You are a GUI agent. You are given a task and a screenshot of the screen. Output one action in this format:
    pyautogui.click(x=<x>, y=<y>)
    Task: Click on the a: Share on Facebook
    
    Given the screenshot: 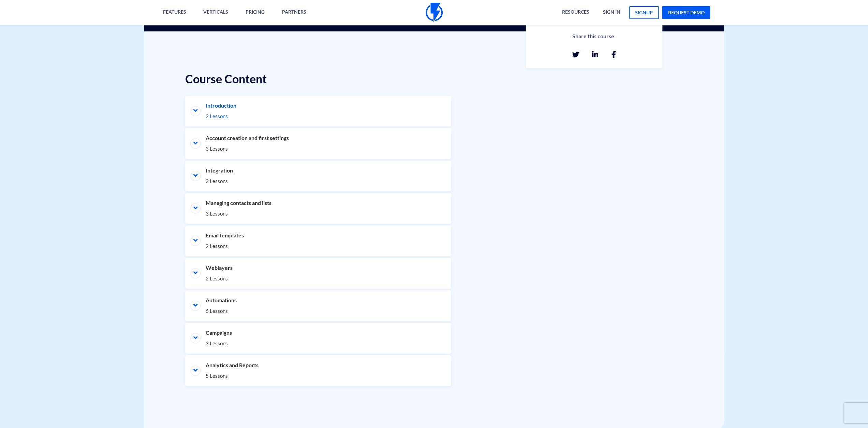 What is the action you would take?
    pyautogui.click(x=613, y=54)
    